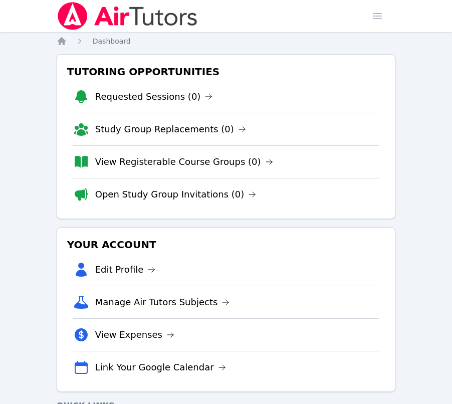 The width and height of the screenshot is (452, 404). I want to click on h3: Tutoring Opportunities, so click(226, 72).